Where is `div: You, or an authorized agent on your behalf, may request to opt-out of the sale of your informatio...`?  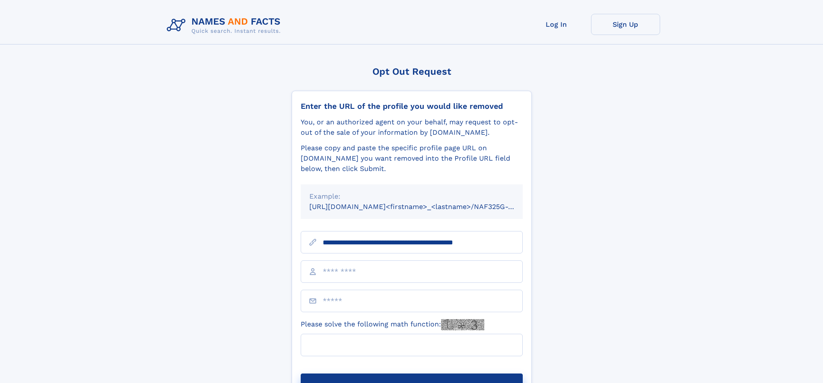
div: You, or an authorized agent on your behalf, may request to opt-out of the sale of your informatio... is located at coordinates (412, 127).